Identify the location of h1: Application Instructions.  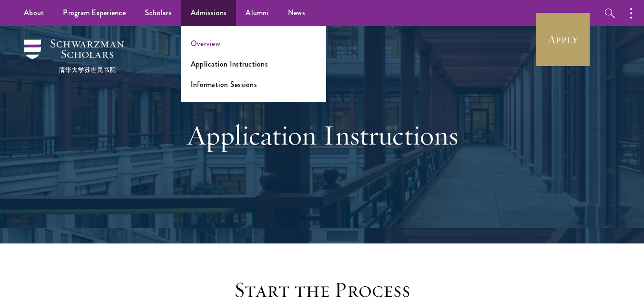
(322, 135).